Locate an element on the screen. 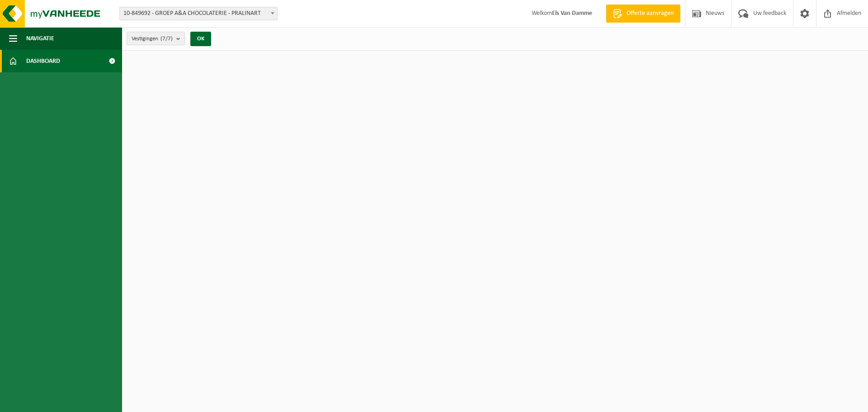 The height and width of the screenshot is (412, 868). span: Dashboard is located at coordinates (43, 61).